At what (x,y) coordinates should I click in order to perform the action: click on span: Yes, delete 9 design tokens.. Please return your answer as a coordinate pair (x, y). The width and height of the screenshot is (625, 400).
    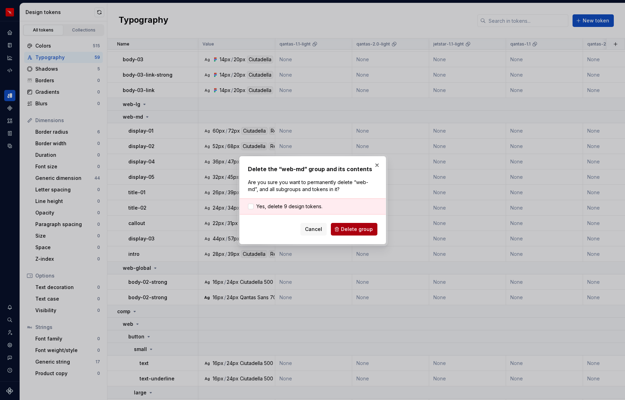
    Looking at the image, I should click on (289, 206).